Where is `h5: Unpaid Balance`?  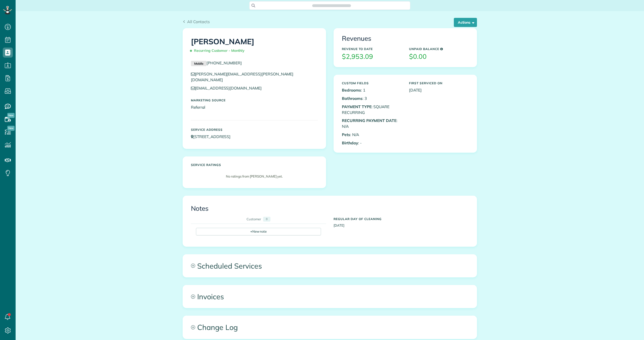
h5: Unpaid Balance is located at coordinates (439, 49).